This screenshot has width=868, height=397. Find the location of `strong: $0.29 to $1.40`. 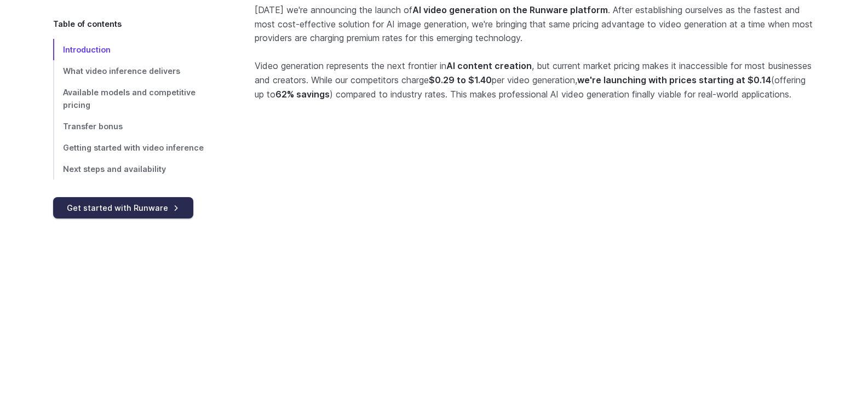

strong: $0.29 to $1.40 is located at coordinates (460, 80).